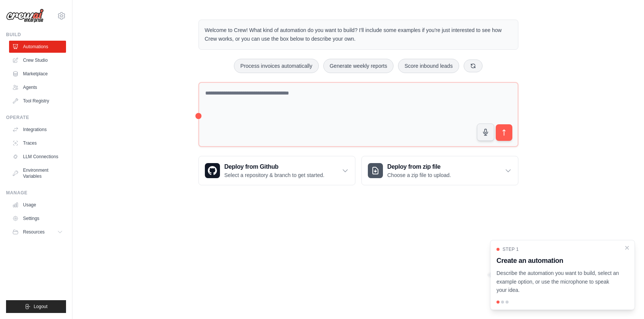 The height and width of the screenshot is (319, 644). I want to click on p: Select a repository & branch to get started., so click(274, 175).